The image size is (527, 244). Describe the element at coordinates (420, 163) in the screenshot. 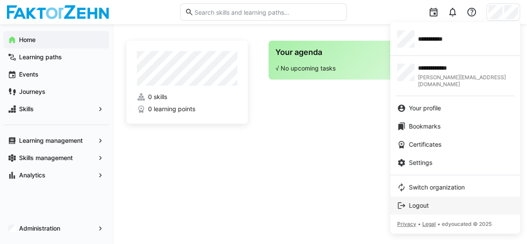

I see `span: Settings` at that location.